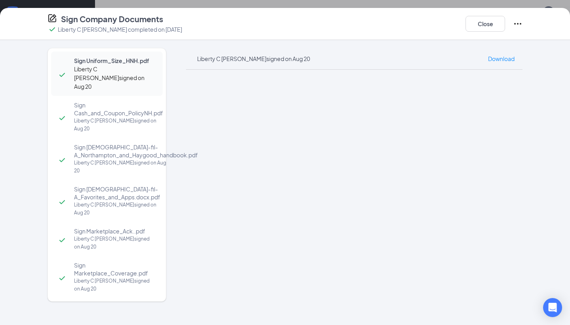 This screenshot has width=570, height=325. What do you see at coordinates (114, 269) in the screenshot?
I see `span: Sign Marketplace_Coverage.pdf` at bounding box center [114, 269].